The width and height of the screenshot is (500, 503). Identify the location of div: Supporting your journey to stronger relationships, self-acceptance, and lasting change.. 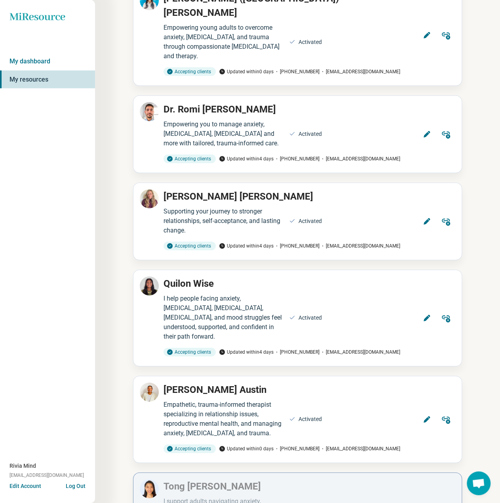
(224, 221).